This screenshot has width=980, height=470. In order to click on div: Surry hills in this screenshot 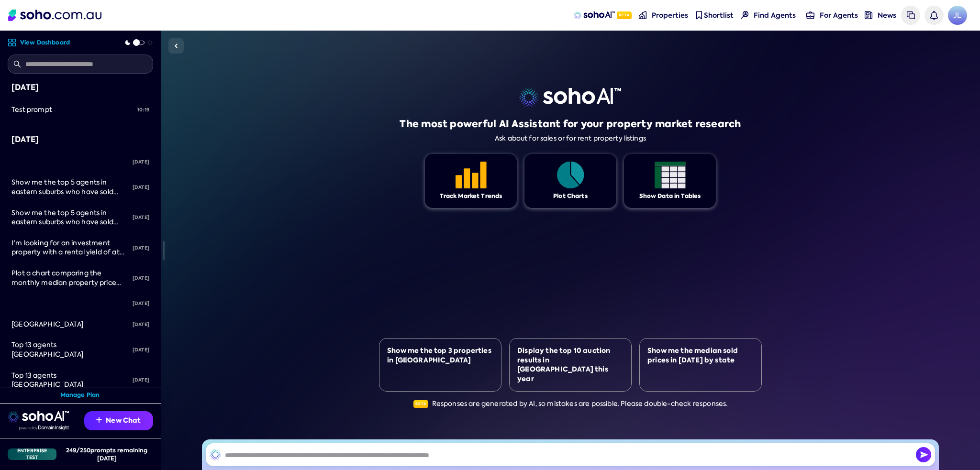, I will do `click(70, 324)`.